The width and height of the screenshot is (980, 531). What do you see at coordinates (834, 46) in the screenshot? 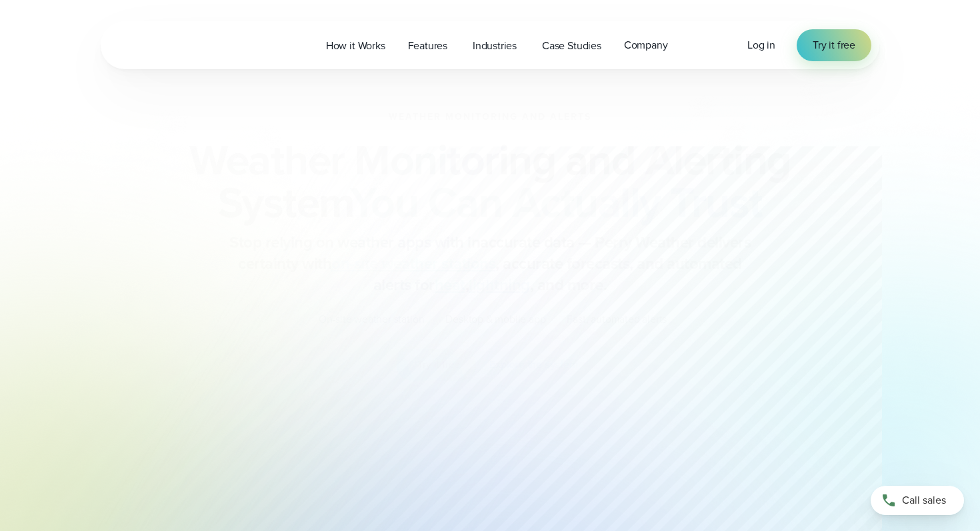
I see `a: Try it free` at bounding box center [834, 46].